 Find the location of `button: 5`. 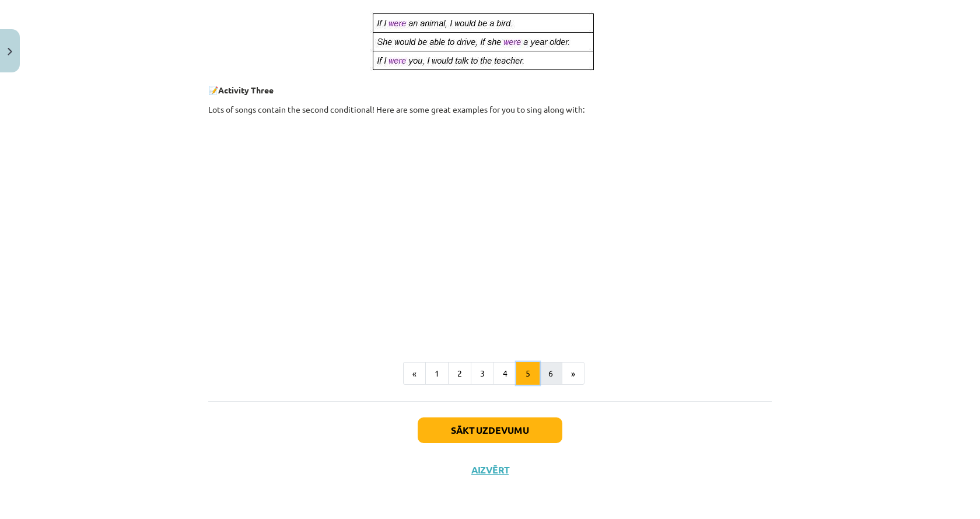

button: 5 is located at coordinates (528, 373).